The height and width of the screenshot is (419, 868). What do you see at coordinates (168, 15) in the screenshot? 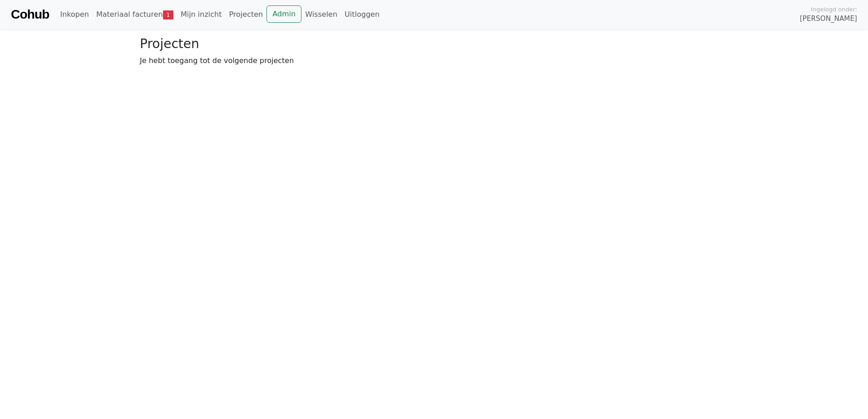
I see `span: 1` at bounding box center [168, 15].